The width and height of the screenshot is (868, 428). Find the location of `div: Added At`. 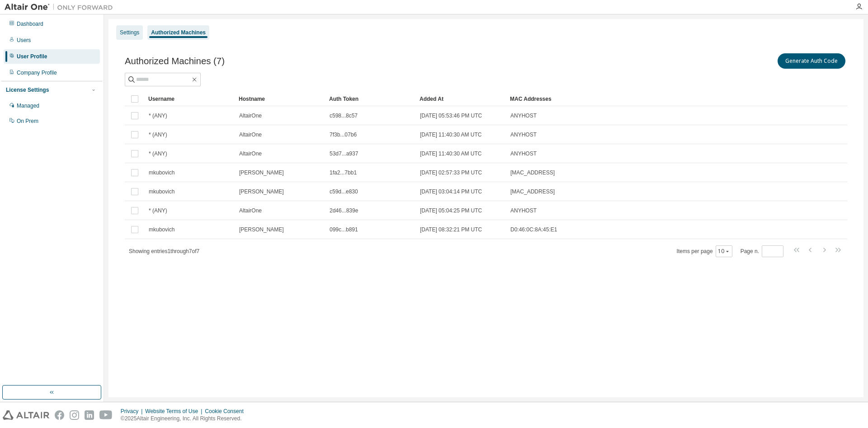

div: Added At is located at coordinates (461, 99).